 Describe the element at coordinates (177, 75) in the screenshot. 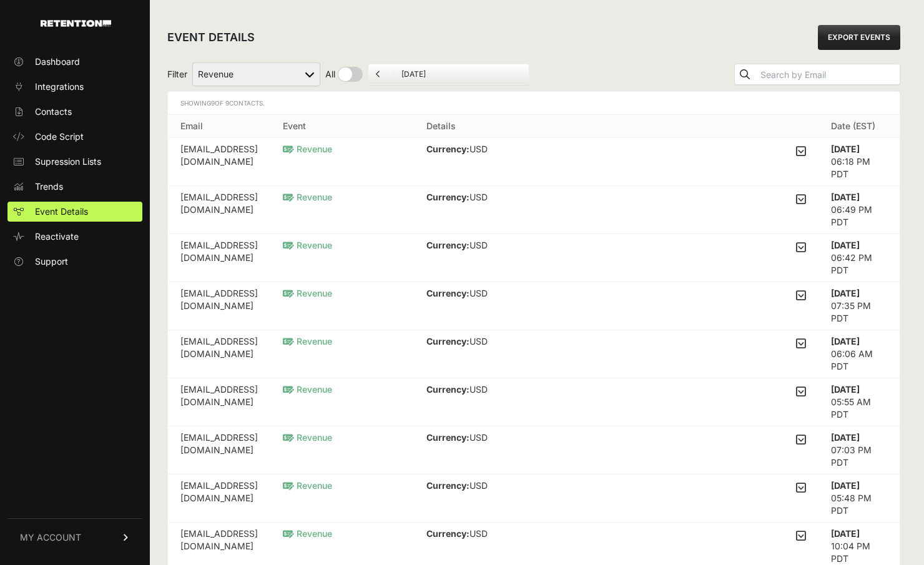

I see `span: Filter` at that location.